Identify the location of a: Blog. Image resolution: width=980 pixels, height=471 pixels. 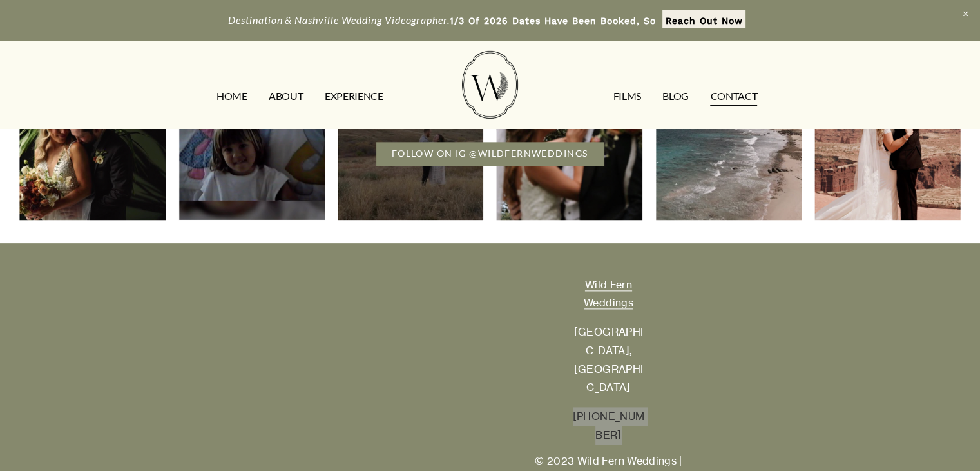
(675, 97).